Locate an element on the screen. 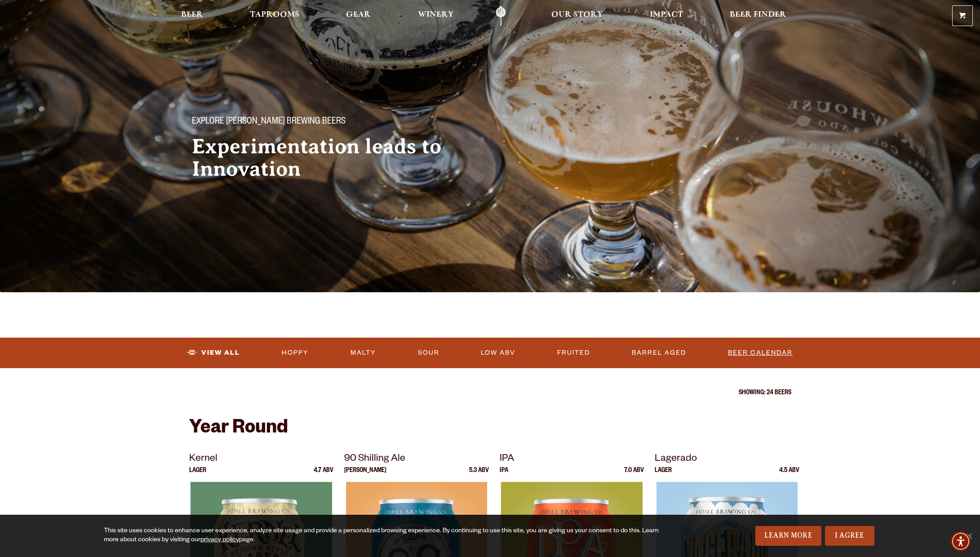  h2: Year Round is located at coordinates (490, 429).